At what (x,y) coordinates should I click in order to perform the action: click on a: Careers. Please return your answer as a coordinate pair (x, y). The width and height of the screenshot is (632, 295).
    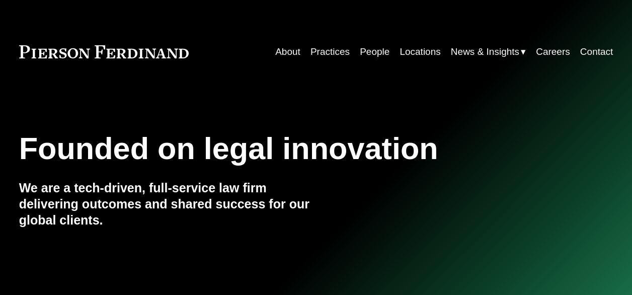
    Looking at the image, I should click on (553, 52).